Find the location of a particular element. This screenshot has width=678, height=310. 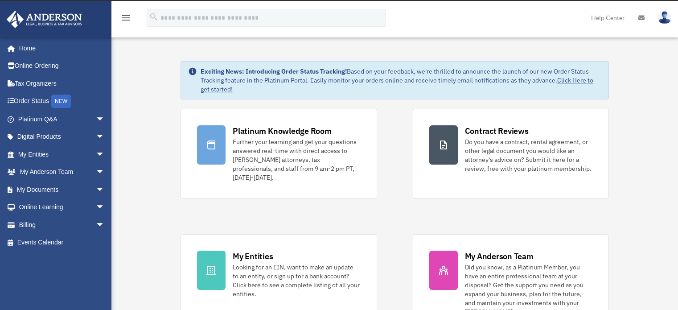

strong: Exciting News: Introducing Order Status Tracking! is located at coordinates (274, 71).